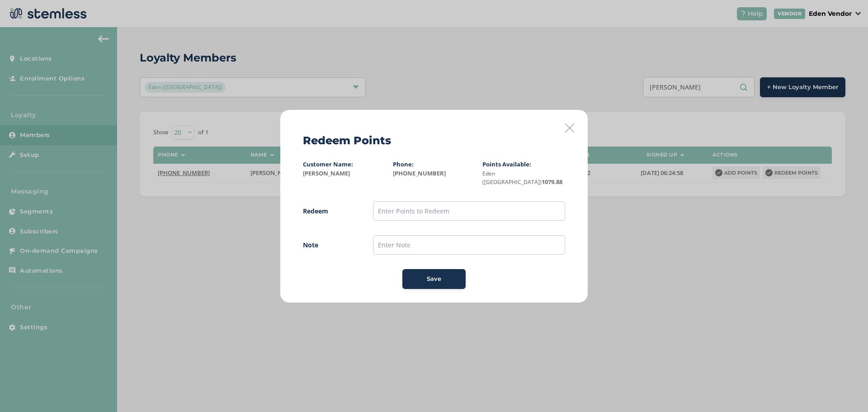  I want to click on label: Redeem, so click(329, 211).